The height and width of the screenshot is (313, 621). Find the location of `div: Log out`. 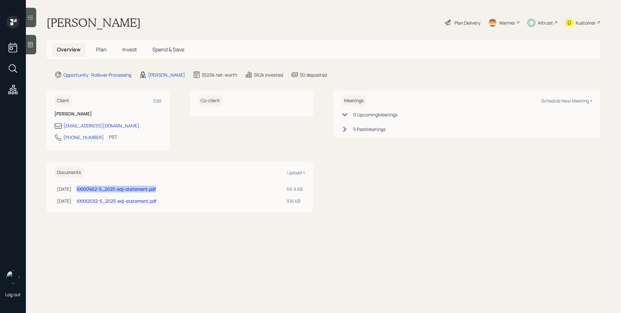

div: Log out is located at coordinates (13, 294).